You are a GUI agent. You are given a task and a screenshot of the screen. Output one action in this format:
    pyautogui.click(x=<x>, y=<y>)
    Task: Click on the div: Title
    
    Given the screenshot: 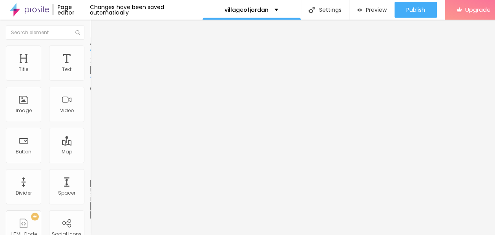 What is the action you would take?
    pyautogui.click(x=24, y=70)
    